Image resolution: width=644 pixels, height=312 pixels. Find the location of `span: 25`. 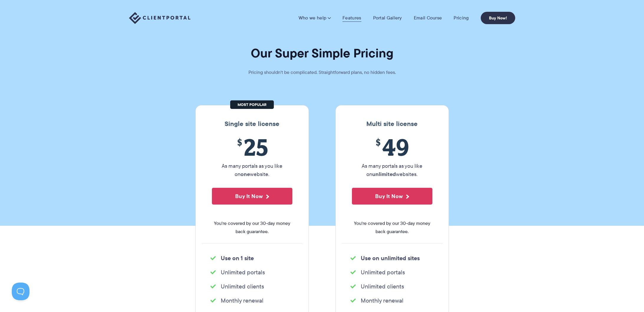

span: 25 is located at coordinates (252, 147).